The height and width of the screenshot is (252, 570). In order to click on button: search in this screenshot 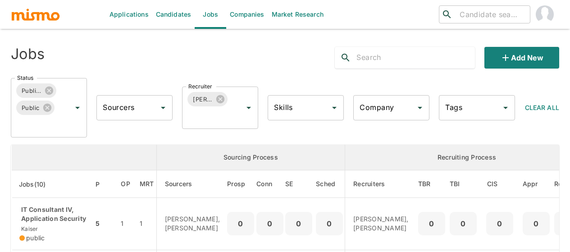, I will do `click(346, 58)`.